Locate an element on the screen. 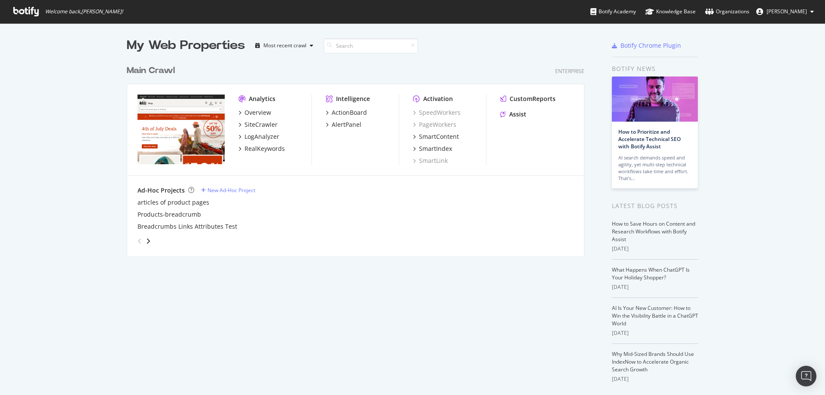  div: AI search demands speed and agility, yet multi-step technical workflows take time and effort. Tha... is located at coordinates (655, 168).